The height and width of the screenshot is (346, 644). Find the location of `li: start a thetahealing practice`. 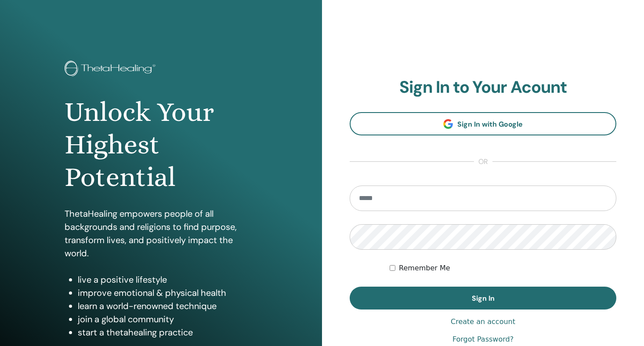

li: start a thetahealing practice is located at coordinates (168, 332).